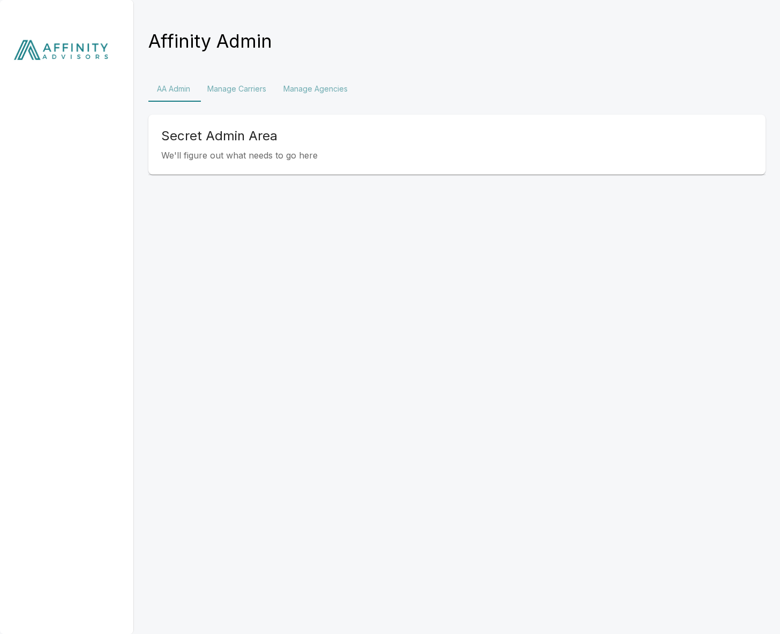 This screenshot has width=780, height=634. I want to click on button: Manage Carriers, so click(237, 89).